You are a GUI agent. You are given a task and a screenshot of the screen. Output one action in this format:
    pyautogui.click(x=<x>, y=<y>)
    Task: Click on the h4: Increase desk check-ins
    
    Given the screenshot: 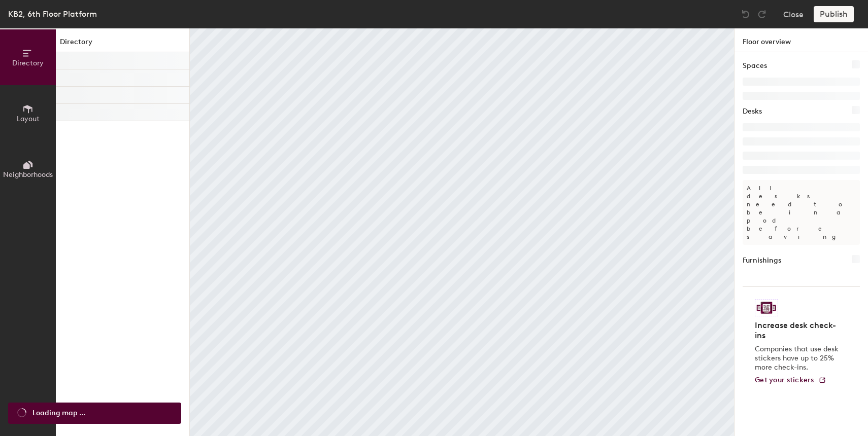 What is the action you would take?
    pyautogui.click(x=799, y=331)
    